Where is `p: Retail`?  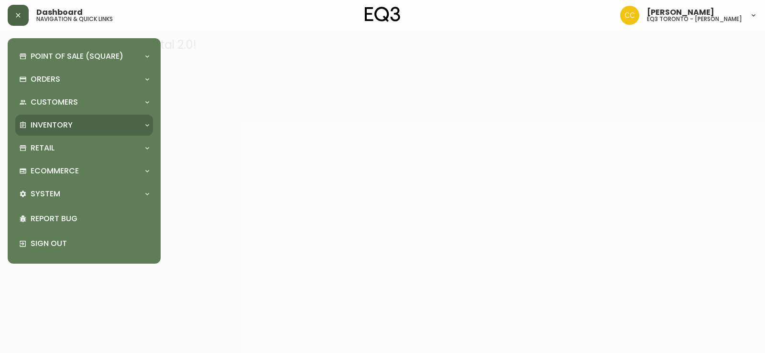
p: Retail is located at coordinates (43, 148).